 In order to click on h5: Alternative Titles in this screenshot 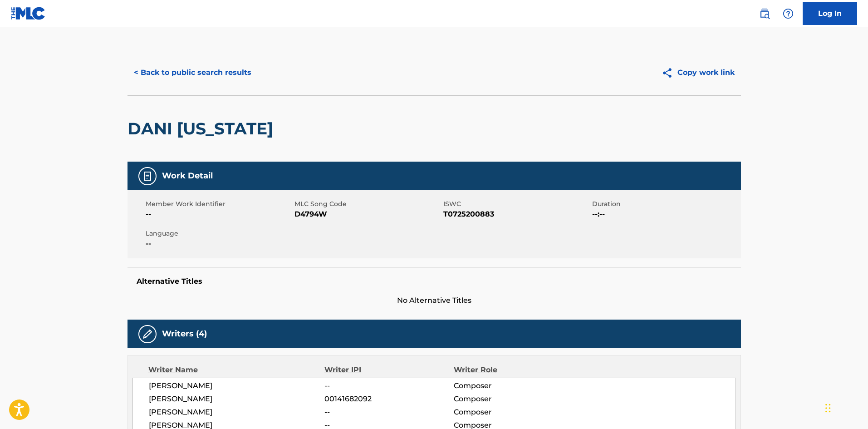, I will do `click(434, 282)`.